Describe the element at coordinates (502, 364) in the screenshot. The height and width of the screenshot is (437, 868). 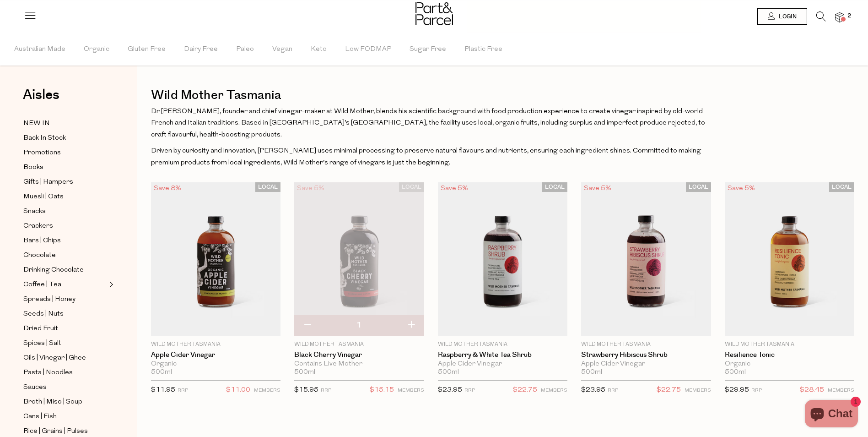
I see `div: Apple Cider Vinegar` at that location.